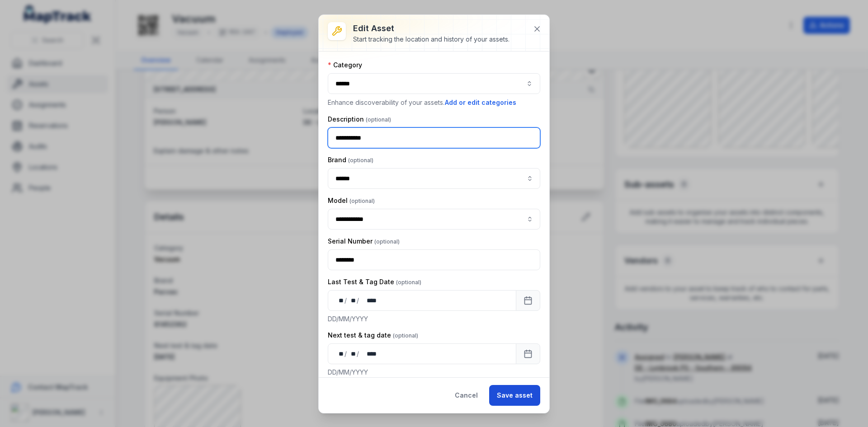  Describe the element at coordinates (515, 395) in the screenshot. I see `button: Save asset` at that location.